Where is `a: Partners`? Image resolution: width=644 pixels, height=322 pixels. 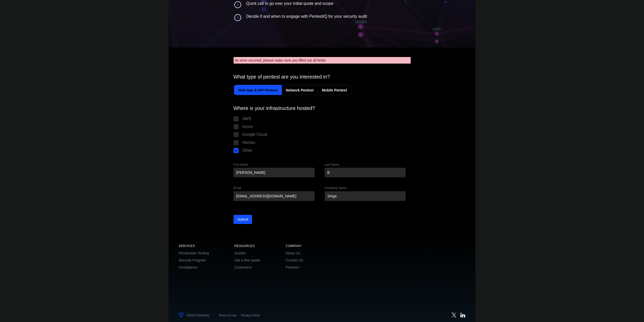 a: Partners is located at coordinates (292, 267).